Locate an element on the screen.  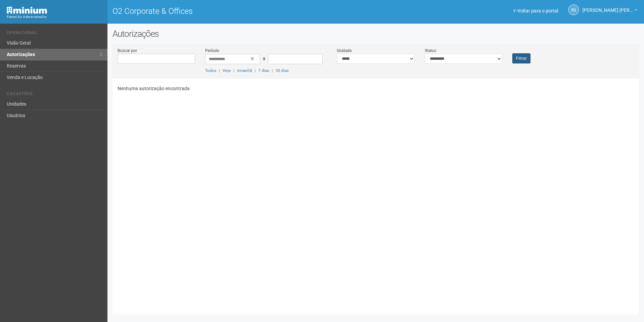
h2: Autorizações is located at coordinates (376, 34).